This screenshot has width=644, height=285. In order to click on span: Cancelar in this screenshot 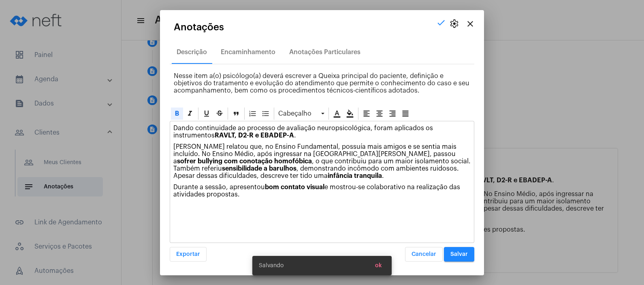, I will do `click(424, 255)`.